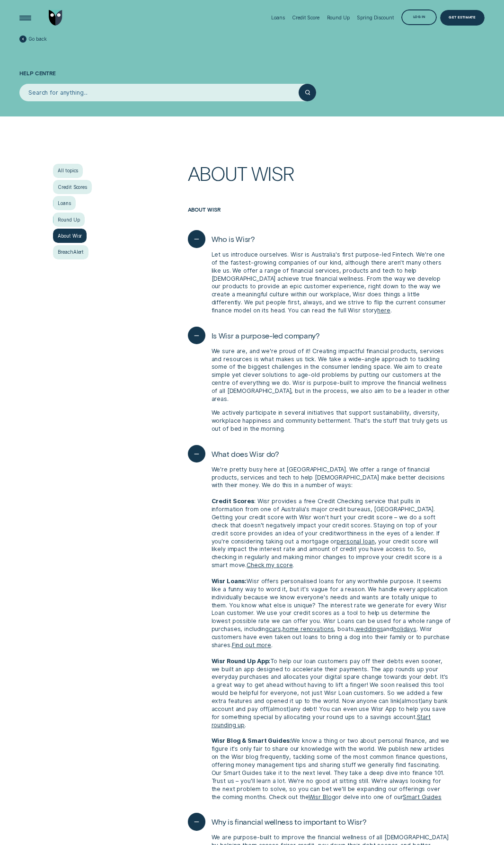 This screenshot has width=504, height=845. What do you see at coordinates (277, 822) in the screenshot?
I see `button: Why is financial wellness to important to Wisr?` at bounding box center [277, 822].